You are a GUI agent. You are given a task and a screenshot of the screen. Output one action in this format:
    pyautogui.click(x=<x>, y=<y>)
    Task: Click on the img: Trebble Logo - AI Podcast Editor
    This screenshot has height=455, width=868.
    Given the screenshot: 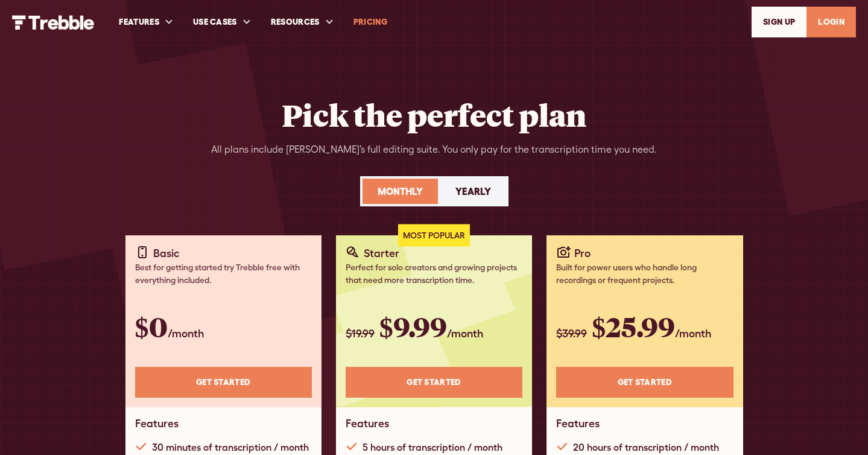 What is the action you would take?
    pyautogui.click(x=53, y=23)
    